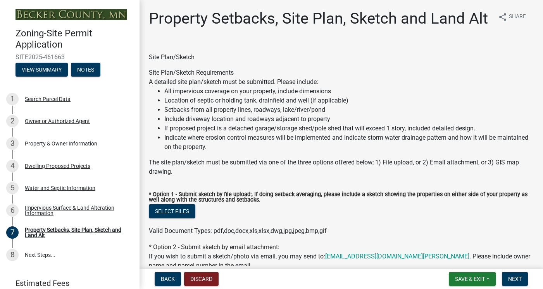  I want to click on div: Owner or Authorized Agent, so click(57, 121).